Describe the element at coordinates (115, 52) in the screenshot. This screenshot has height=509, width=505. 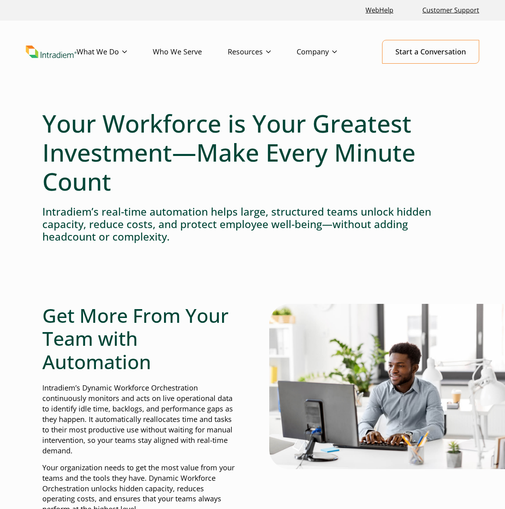
I see `a: What We Do` at that location.